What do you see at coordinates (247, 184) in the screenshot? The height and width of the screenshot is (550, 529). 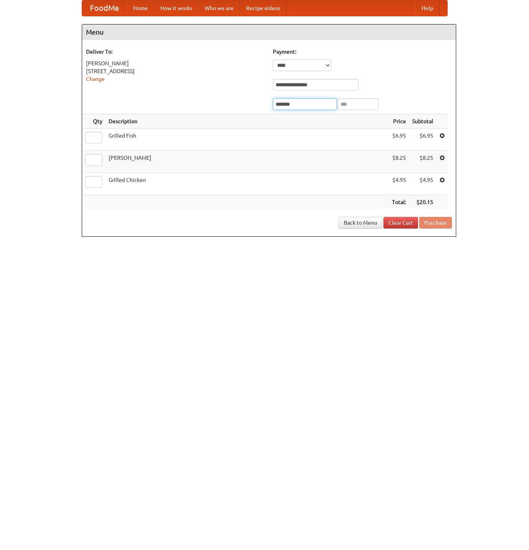 I see `td: Grilled Chicken` at bounding box center [247, 184].